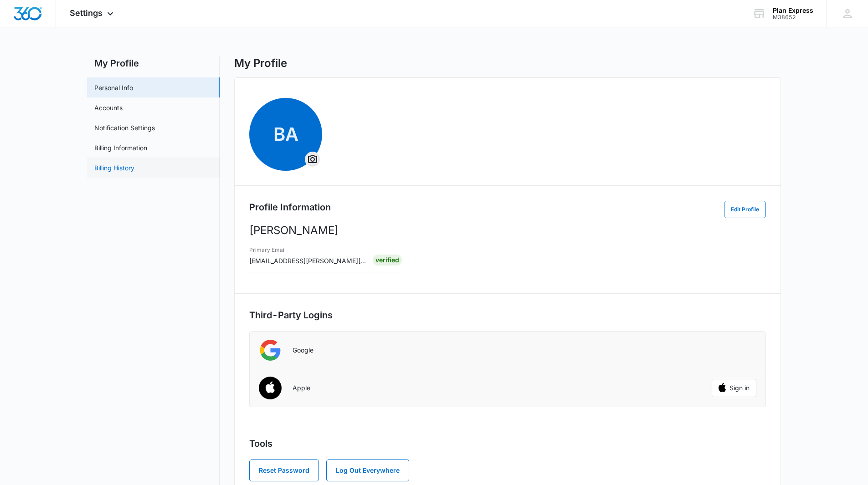 This screenshot has width=868, height=485. What do you see at coordinates (284, 470) in the screenshot?
I see `button: Reset Password` at bounding box center [284, 470].